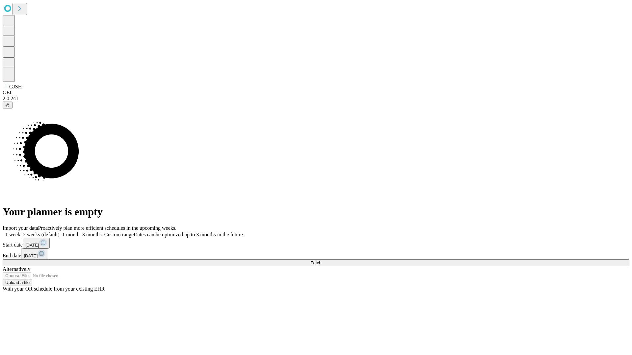 This screenshot has width=632, height=355. Describe the element at coordinates (316, 243) in the screenshot. I see `div: Start date` at that location.